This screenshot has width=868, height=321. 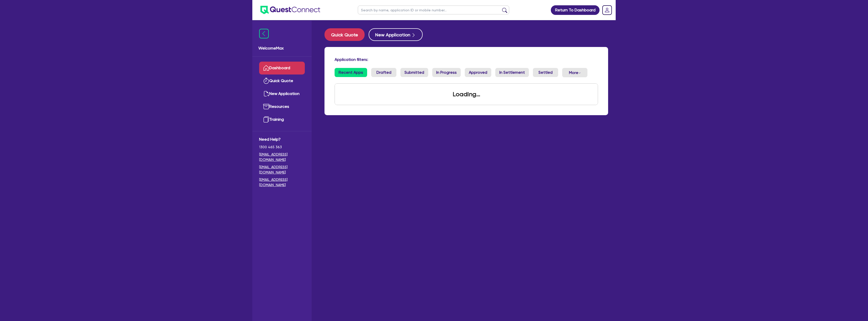 I want to click on a: In Settlement, so click(x=512, y=72).